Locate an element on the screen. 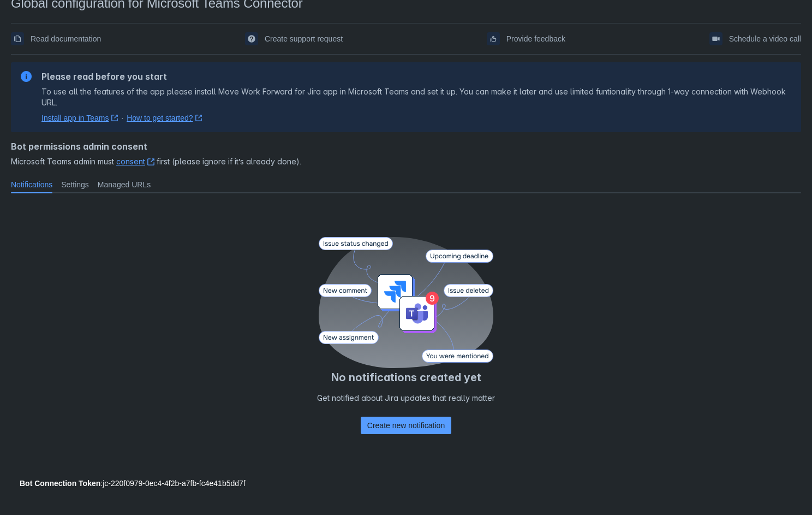 The height and width of the screenshot is (515, 812). span: Microsoft Teams admin must first (please ignore if it’s already done). is located at coordinates (406, 162).